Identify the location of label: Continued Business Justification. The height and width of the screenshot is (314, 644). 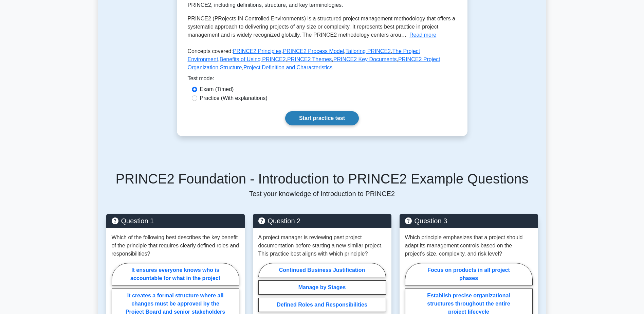
(322, 270).